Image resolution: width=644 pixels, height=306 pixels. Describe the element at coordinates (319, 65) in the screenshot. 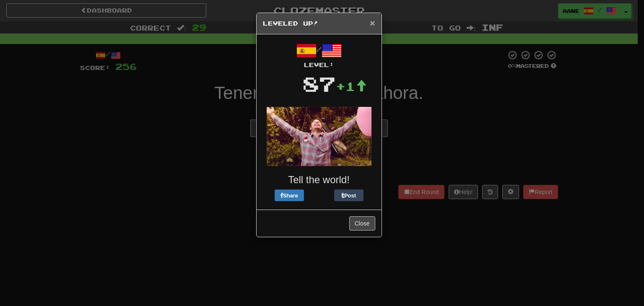

I see `div: Level:` at that location.